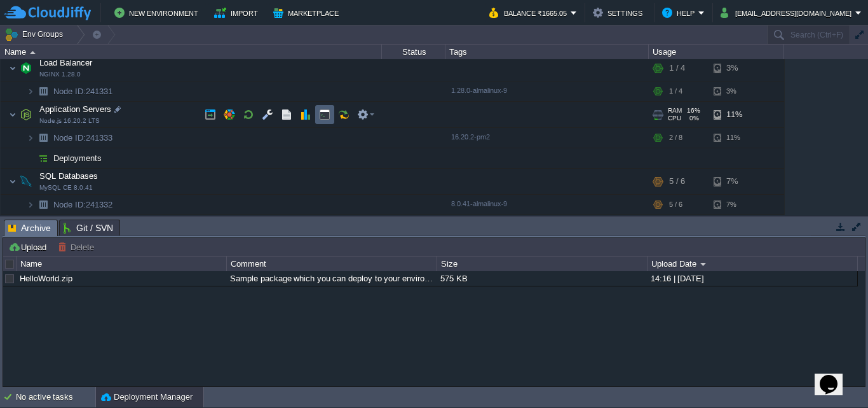 Image resolution: width=868 pixels, height=408 pixels. Describe the element at coordinates (530, 13) in the screenshot. I see `button: Balance ₹1665.05` at that location.